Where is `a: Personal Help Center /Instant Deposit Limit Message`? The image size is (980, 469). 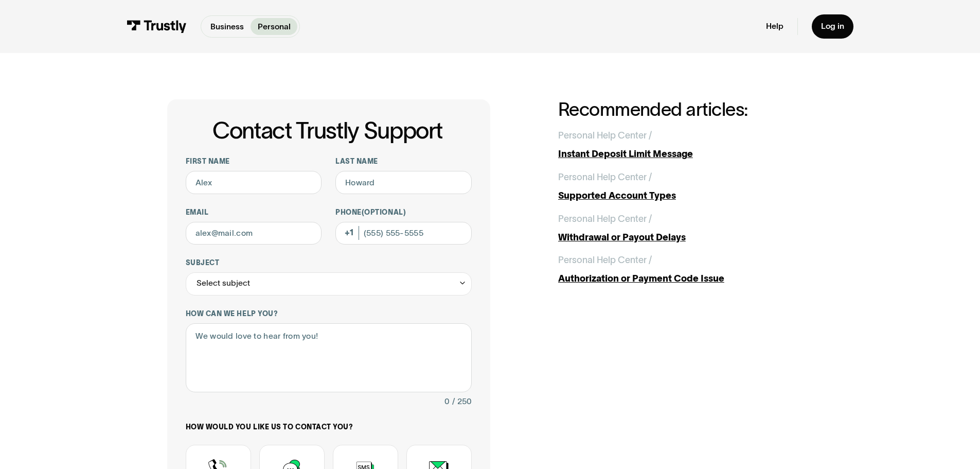 a: Personal Help Center /Instant Deposit Limit Message is located at coordinates (686, 145).